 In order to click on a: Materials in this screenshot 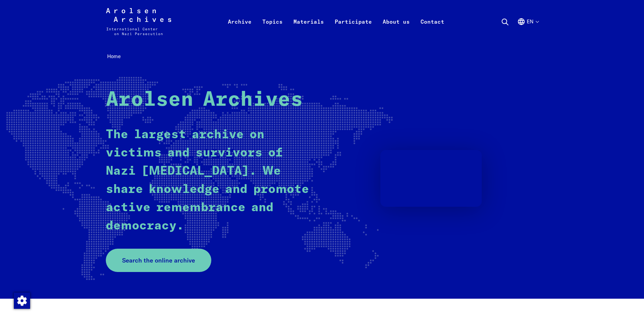, I will do `click(309, 30)`.